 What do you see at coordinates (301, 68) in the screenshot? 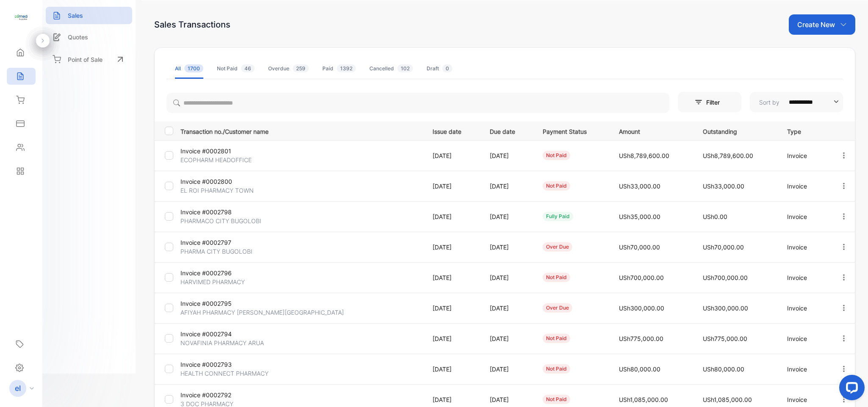
I see `span: 259` at bounding box center [301, 68].